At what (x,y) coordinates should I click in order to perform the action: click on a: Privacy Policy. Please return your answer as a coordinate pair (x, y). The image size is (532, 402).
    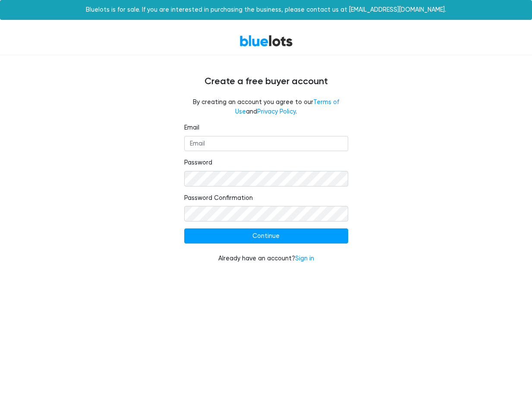
    Looking at the image, I should click on (276, 111).